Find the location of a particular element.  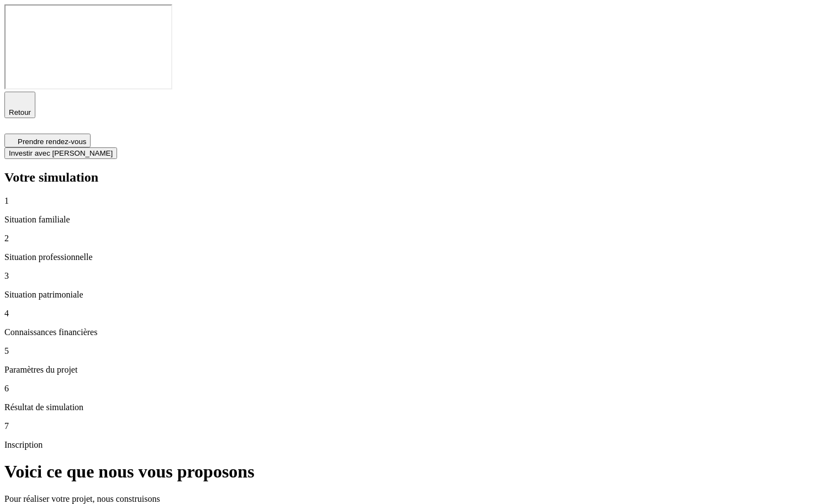

p: 4 is located at coordinates (417, 314).